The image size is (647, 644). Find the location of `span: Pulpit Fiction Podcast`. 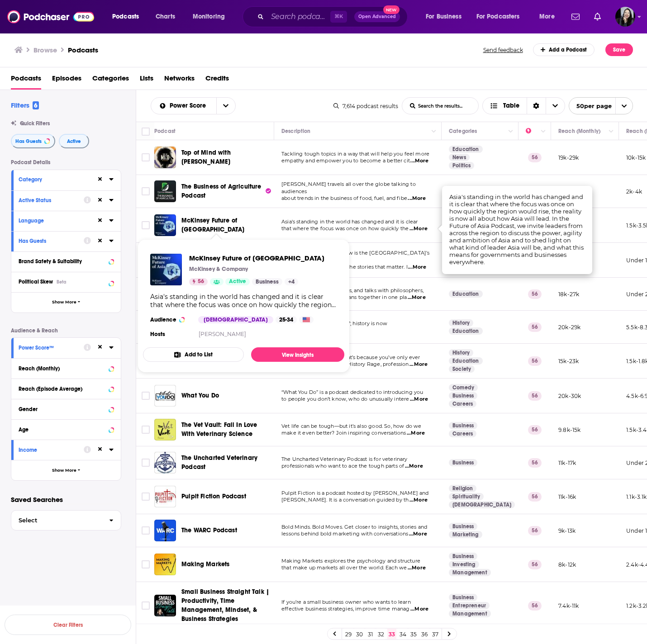

span: Pulpit Fiction Podcast is located at coordinates (214, 496).